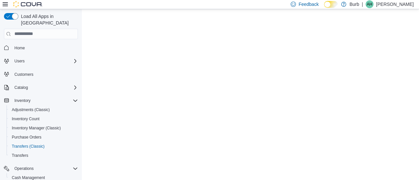 This screenshot has height=180, width=419. I want to click on p: Burb, so click(355, 4).